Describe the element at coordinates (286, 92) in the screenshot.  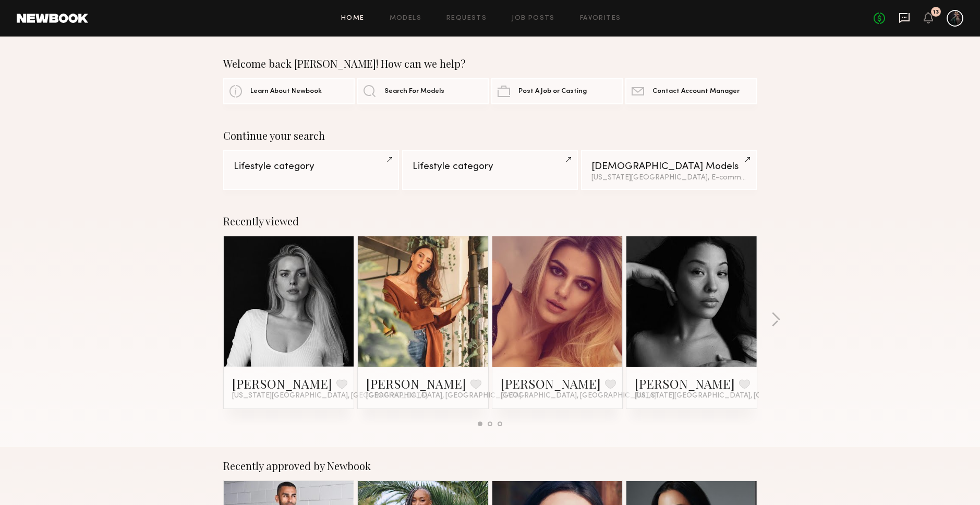
I see `span: Learn About Newbook` at that location.